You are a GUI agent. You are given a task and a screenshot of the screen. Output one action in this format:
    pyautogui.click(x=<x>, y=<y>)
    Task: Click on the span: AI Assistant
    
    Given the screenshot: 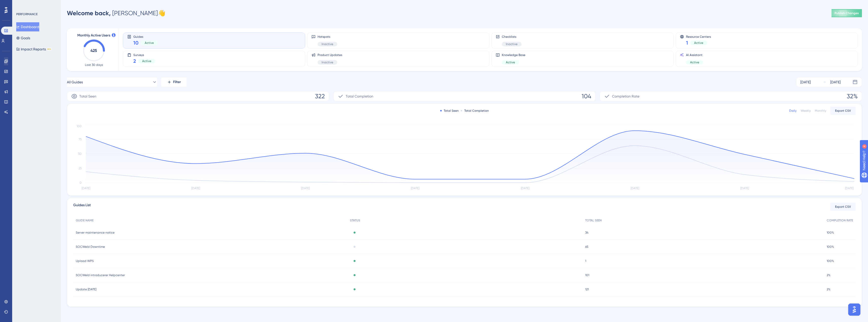 What is the action you would take?
    pyautogui.click(x=695, y=55)
    